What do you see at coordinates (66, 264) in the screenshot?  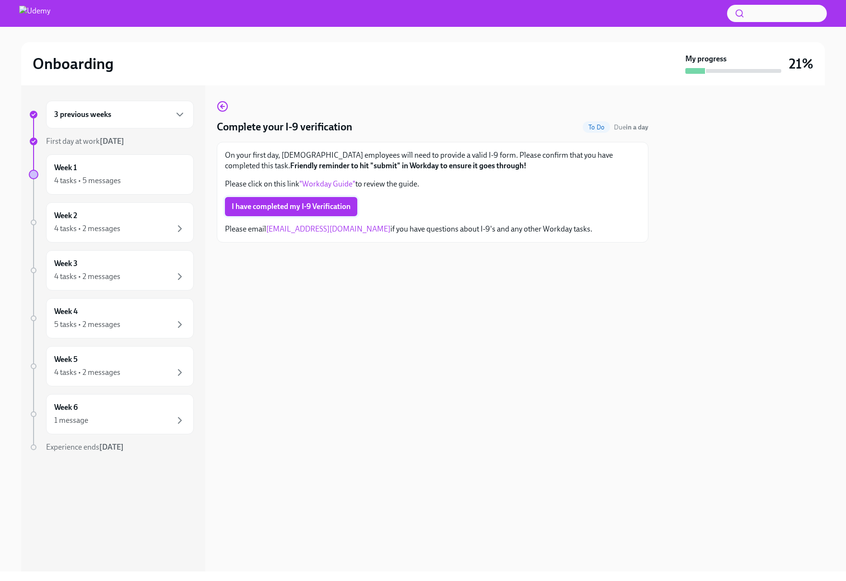 I see `h6: Week 3` at bounding box center [66, 264].